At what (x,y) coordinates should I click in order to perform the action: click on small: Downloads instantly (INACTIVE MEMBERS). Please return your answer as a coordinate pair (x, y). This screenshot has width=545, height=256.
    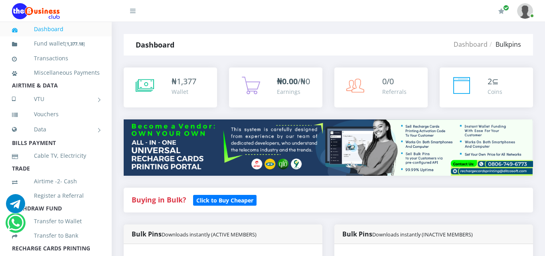
    Looking at the image, I should click on (423, 234).